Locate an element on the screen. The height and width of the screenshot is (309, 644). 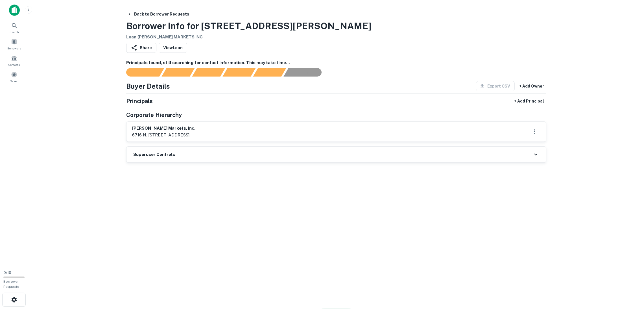
a: Search is located at coordinates (14, 28).